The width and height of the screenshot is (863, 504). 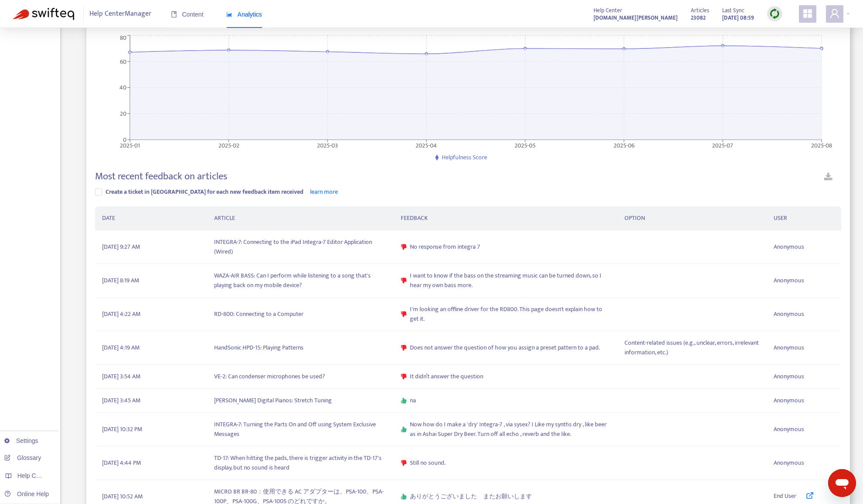 I want to click on span: I want to know if the bass on the streaming music can be turned down, so I hear my own bass more., so click(x=510, y=281).